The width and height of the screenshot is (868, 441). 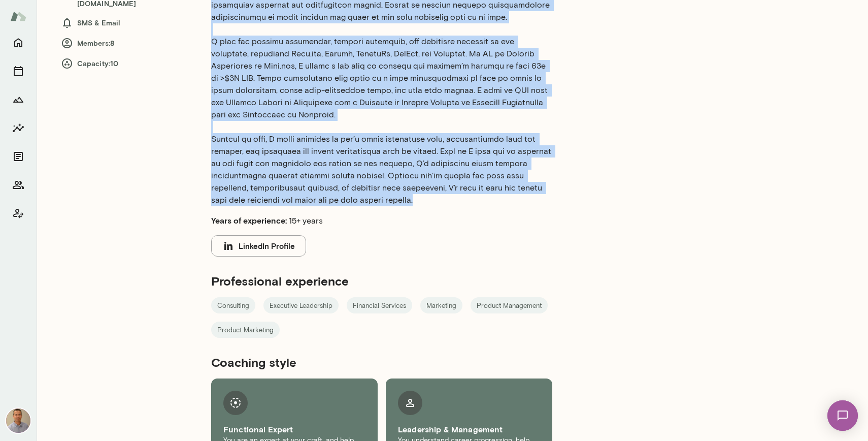 What do you see at coordinates (126, 64) in the screenshot?
I see `h6: Capacity: 10` at bounding box center [126, 64].